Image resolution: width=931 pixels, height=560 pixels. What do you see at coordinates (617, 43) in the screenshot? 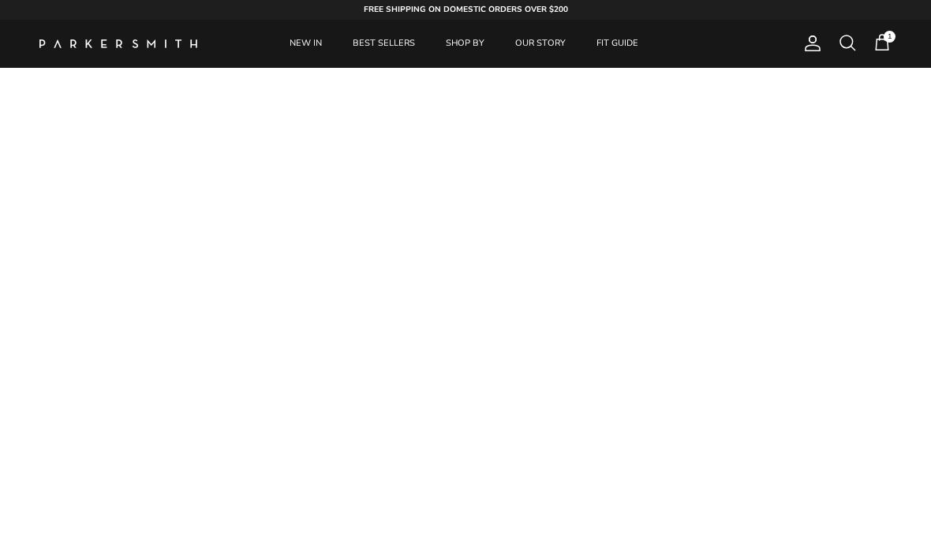
I see `a: FIT GUIDE` at bounding box center [617, 43].